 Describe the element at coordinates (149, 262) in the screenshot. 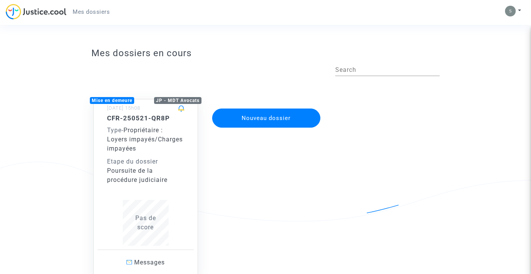

I see `span: Messages` at that location.